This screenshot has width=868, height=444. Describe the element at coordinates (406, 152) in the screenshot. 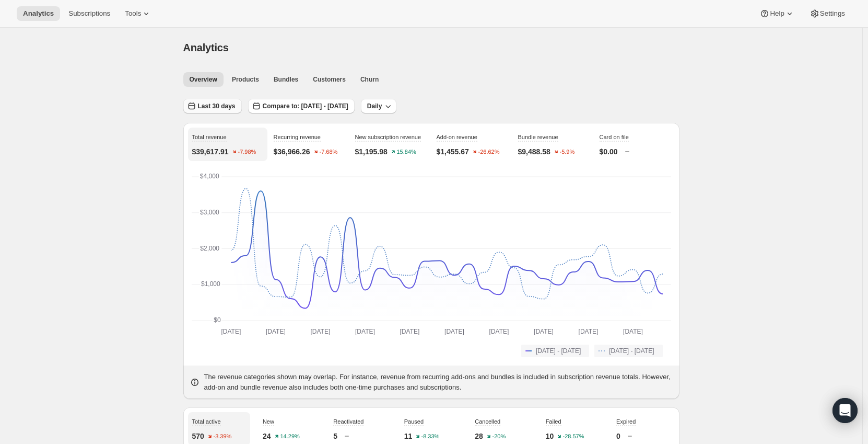

I see `text: 15.84%` at that location.